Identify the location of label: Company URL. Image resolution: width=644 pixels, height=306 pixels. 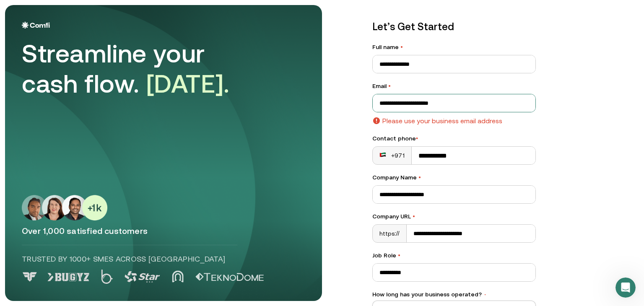
(454, 216).